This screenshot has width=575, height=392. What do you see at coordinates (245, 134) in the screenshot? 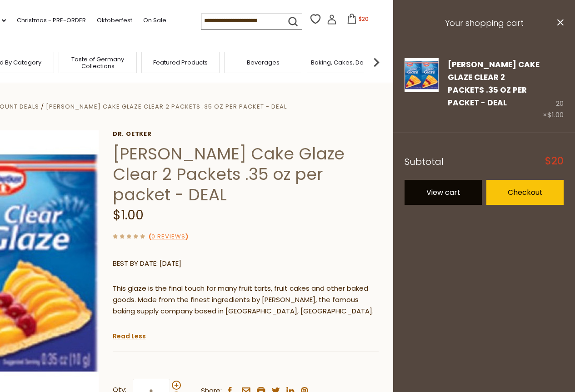
I see `a: Dr. Oetker` at bounding box center [245, 134].